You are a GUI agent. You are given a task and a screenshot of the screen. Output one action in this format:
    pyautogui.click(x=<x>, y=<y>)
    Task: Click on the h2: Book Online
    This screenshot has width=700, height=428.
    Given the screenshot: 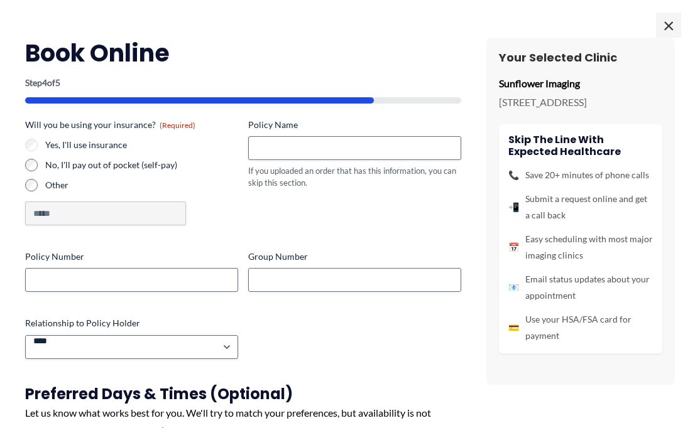 What is the action you would take?
    pyautogui.click(x=243, y=53)
    